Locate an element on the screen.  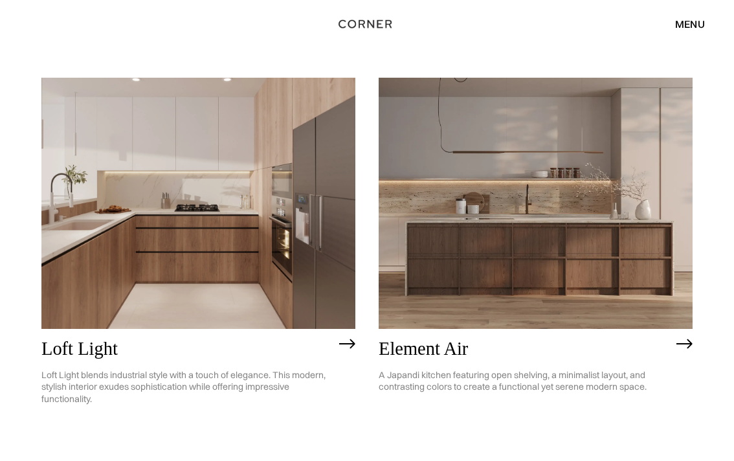
p: A Japandi kitchen featuring open shelving, a minimalist layout, and contrasting colors to create ... is located at coordinates (524, 381).